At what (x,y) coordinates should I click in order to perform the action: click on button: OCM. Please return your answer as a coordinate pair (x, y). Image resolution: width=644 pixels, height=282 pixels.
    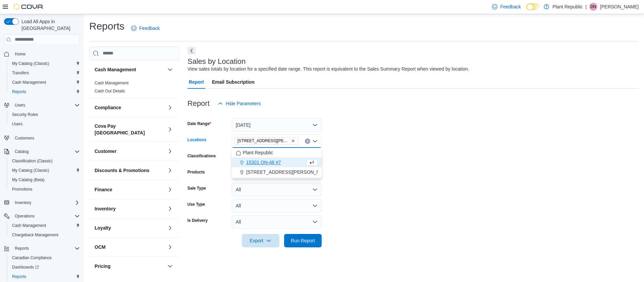
    Looking at the image, I should click on (170, 247).